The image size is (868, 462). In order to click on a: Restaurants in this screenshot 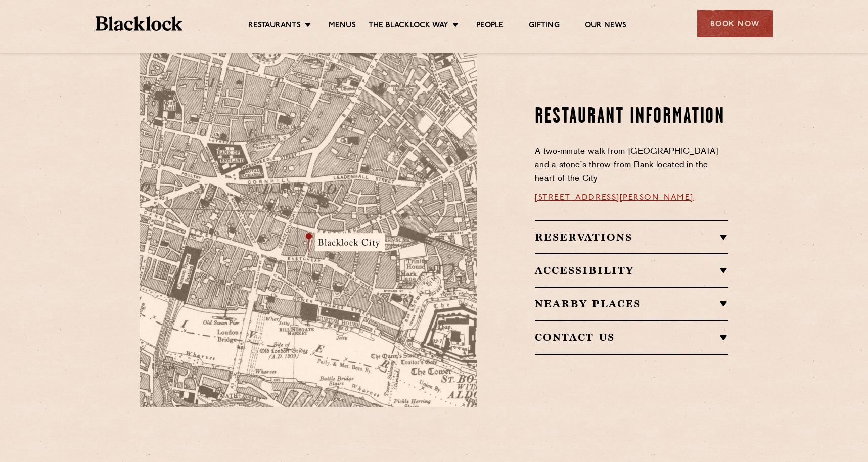, I will do `click(275, 27)`.